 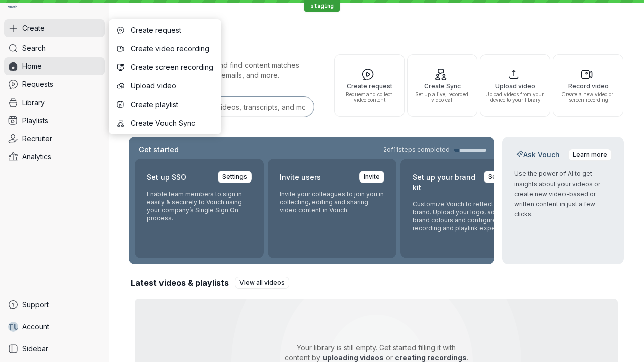 What do you see at coordinates (369, 85) in the screenshot?
I see `button: Create requestRequest and collect video content` at bounding box center [369, 85].